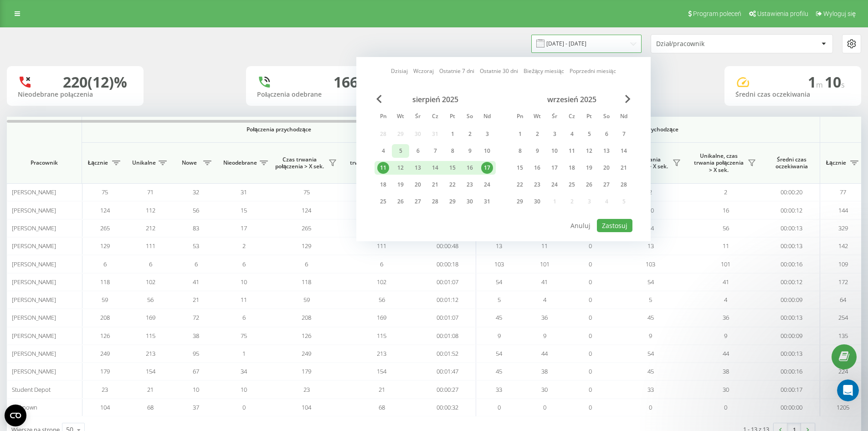 This screenshot has width=868, height=431. I want to click on div: 9, so click(470, 151).